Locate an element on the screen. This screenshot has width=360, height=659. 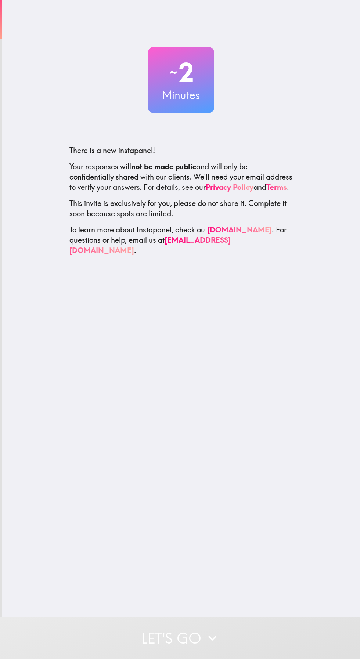
span: There is a new instapanel! is located at coordinates (112, 150).